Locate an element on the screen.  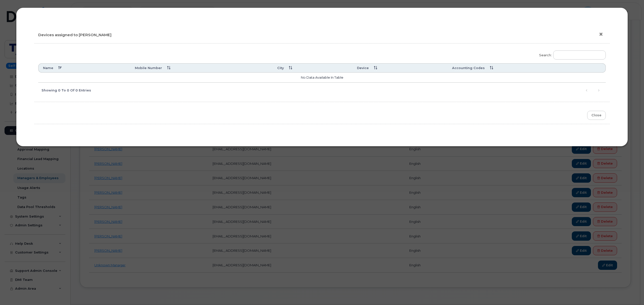
th: Device : activate to sort column ascending is located at coordinates (400, 68).